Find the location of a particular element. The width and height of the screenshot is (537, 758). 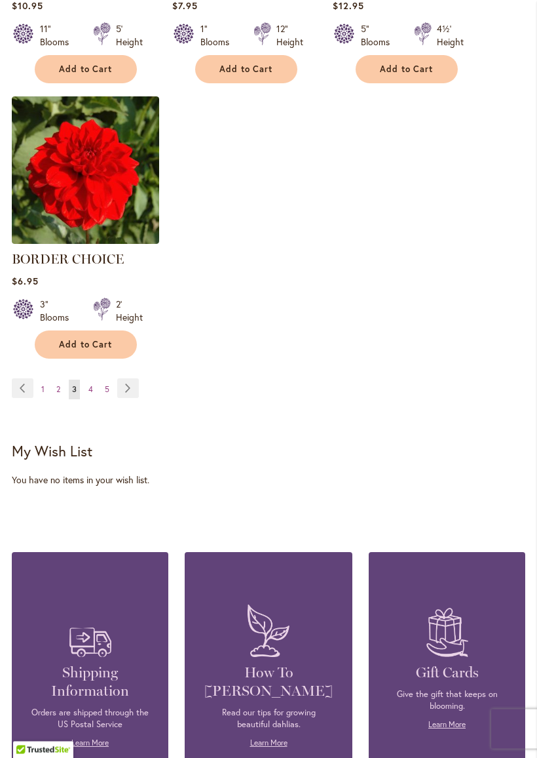

span: 2 is located at coordinates (58, 389).